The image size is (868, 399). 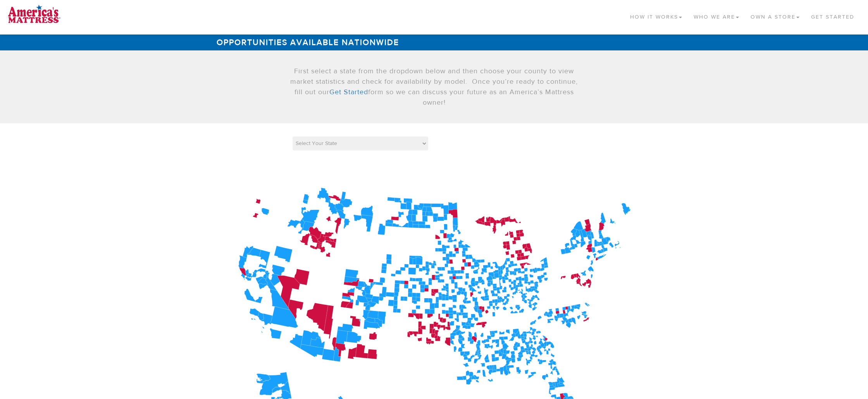 I want to click on a: Who We Are, so click(x=716, y=15).